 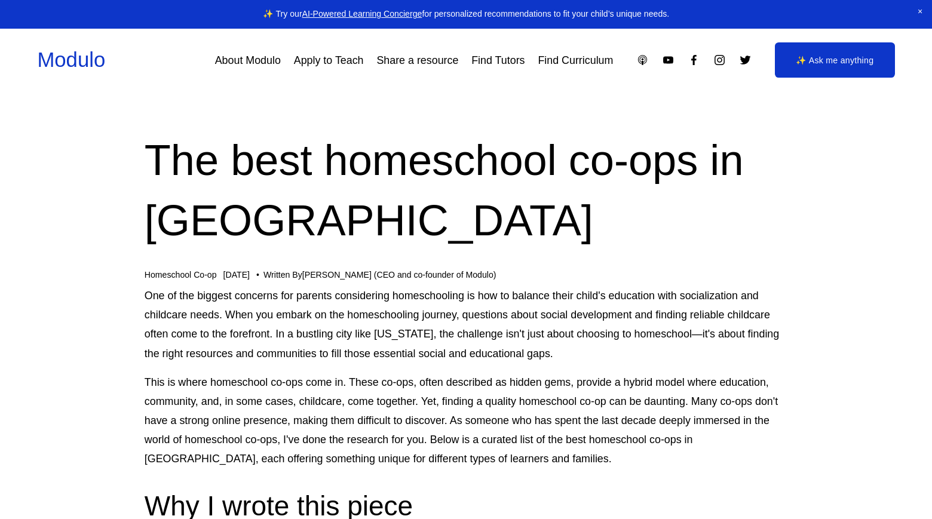 I want to click on a: Homeschool Co-op, so click(x=180, y=275).